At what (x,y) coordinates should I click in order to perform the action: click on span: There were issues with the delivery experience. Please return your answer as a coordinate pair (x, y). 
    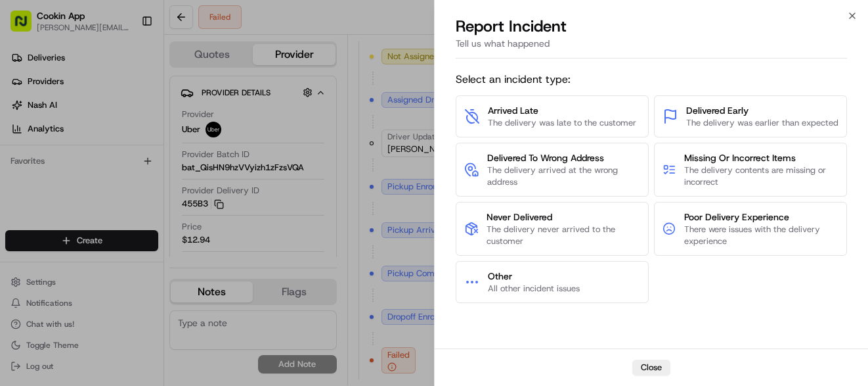
    Looking at the image, I should click on (761, 235).